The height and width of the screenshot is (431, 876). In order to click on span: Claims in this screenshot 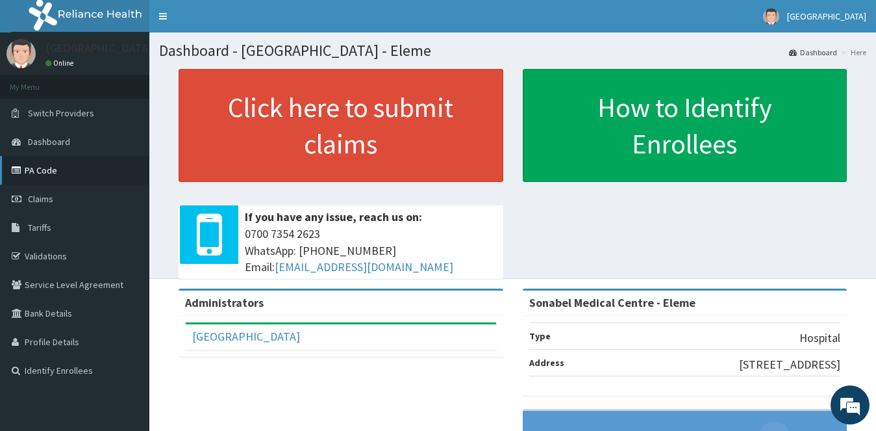, I will do `click(40, 199)`.